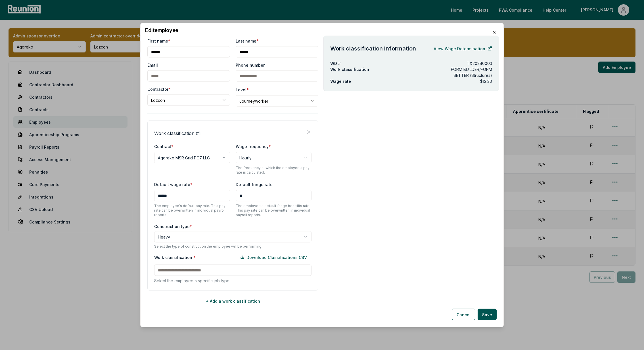  I want to click on label: Wage frequency, so click(253, 146).